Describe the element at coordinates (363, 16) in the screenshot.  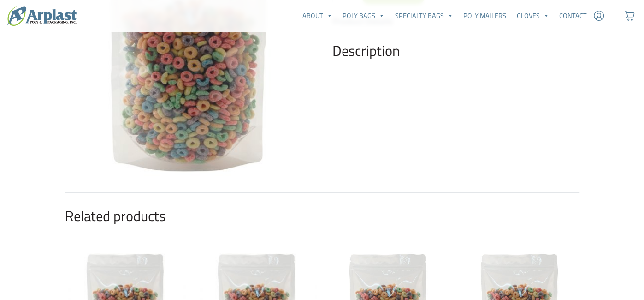
I see `a: Poly Bags` at that location.